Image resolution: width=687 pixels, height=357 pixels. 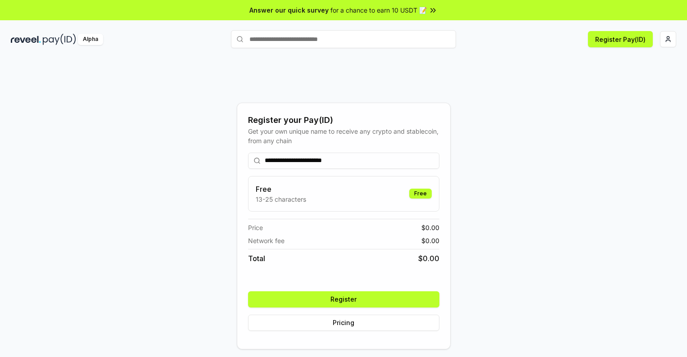 I want to click on button: Pricing, so click(x=344, y=323).